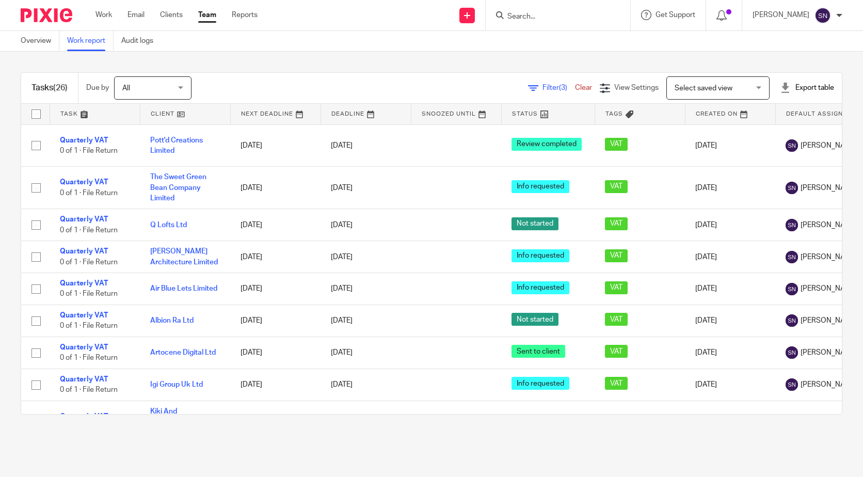  Describe the element at coordinates (90, 41) in the screenshot. I see `a: Work report` at that location.